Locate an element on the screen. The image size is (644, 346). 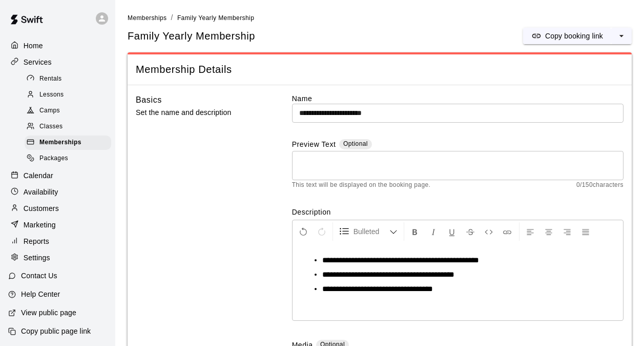
p: Calendar is located at coordinates (38, 175).